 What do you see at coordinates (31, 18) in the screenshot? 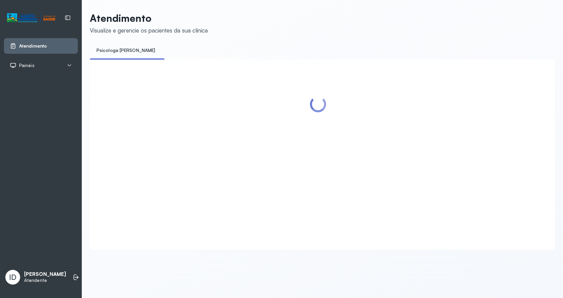
I see `img: Logotipo do estabelecimento` at bounding box center [31, 18].